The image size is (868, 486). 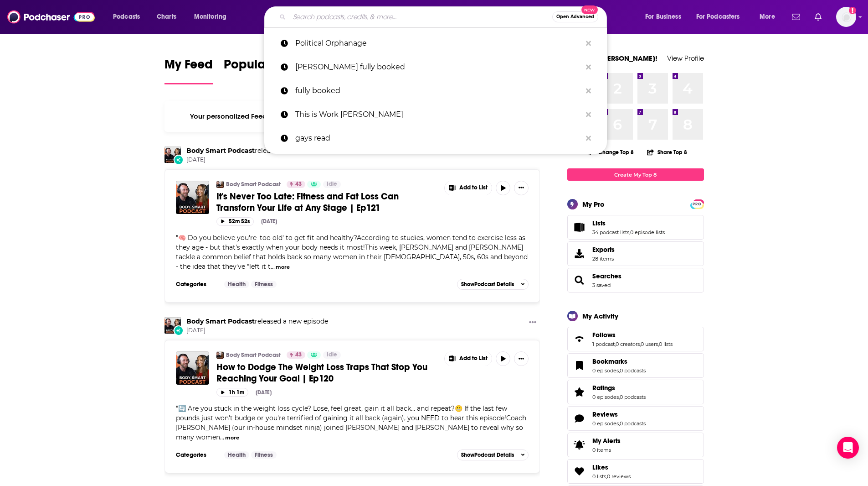 I want to click on a: Political Orphanage, so click(x=436, y=43).